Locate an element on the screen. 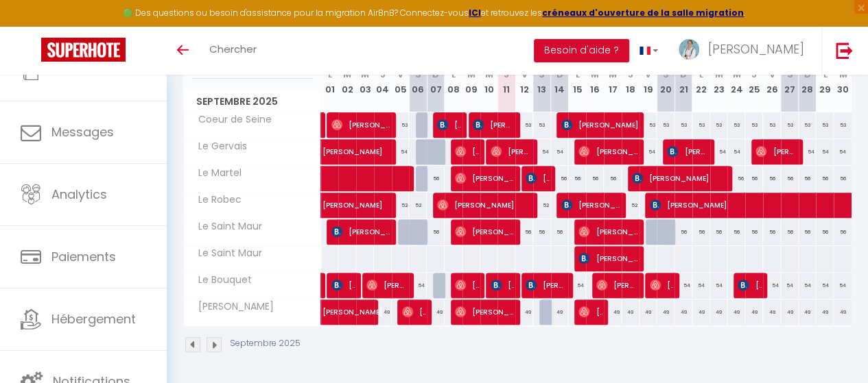  th: 14 is located at coordinates (560, 81).